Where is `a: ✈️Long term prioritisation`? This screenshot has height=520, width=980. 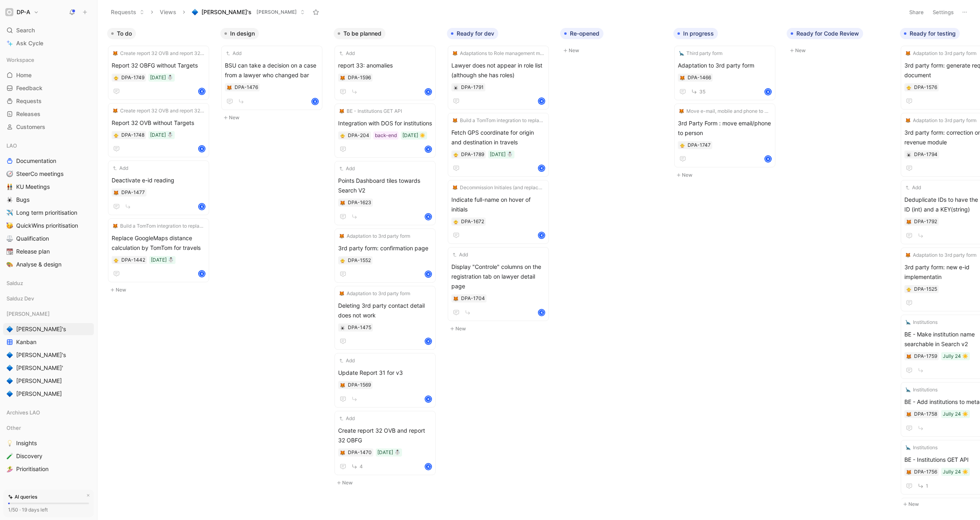
a: ✈️Long term prioritisation is located at coordinates (48, 213).